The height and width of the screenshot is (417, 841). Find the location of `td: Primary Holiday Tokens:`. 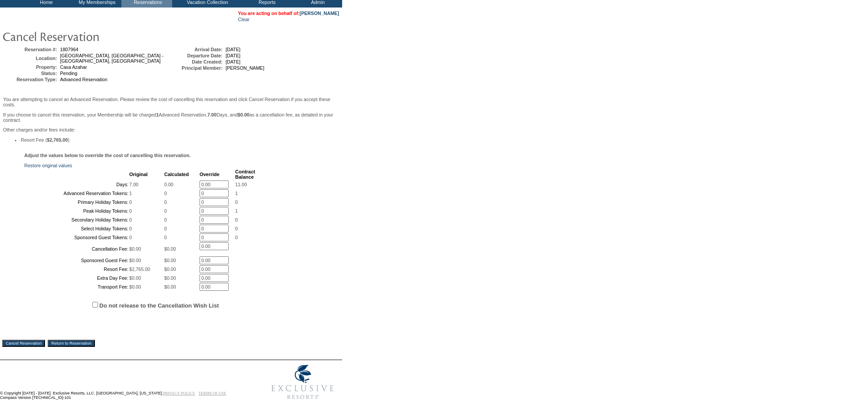

td: Primary Holiday Tokens: is located at coordinates (77, 202).